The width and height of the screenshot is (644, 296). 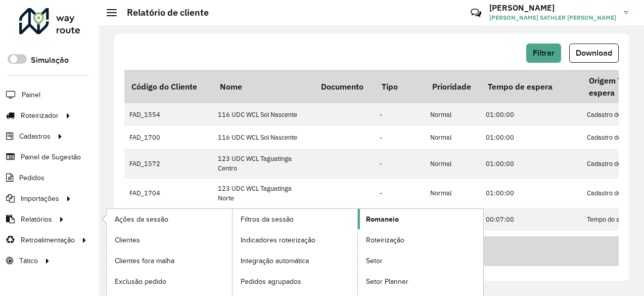 What do you see at coordinates (344, 86) in the screenshot?
I see `th: Documento` at bounding box center [344, 86].